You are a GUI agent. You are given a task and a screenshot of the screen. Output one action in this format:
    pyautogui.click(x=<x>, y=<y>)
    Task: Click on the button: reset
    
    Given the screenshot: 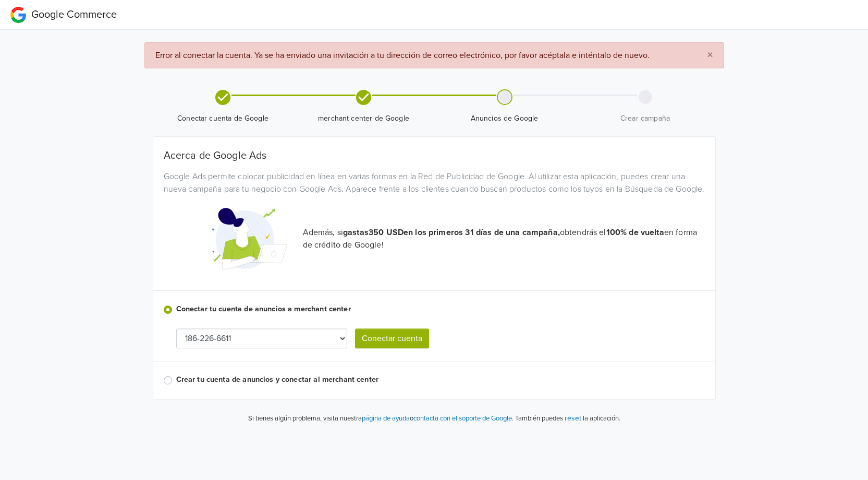 What is the action you would take?
    pyautogui.click(x=573, y=418)
    